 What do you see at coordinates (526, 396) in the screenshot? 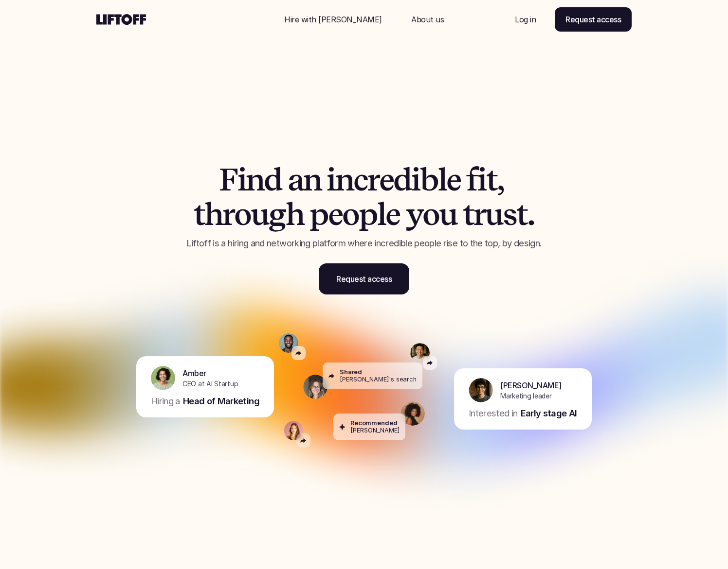
I see `p: Marketing leader` at bounding box center [526, 396].